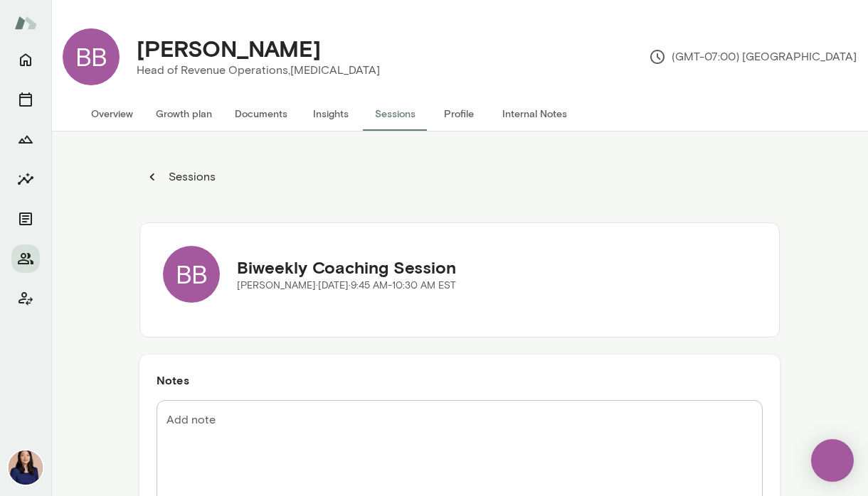  What do you see at coordinates (112, 114) in the screenshot?
I see `button: Overview` at bounding box center [112, 114].